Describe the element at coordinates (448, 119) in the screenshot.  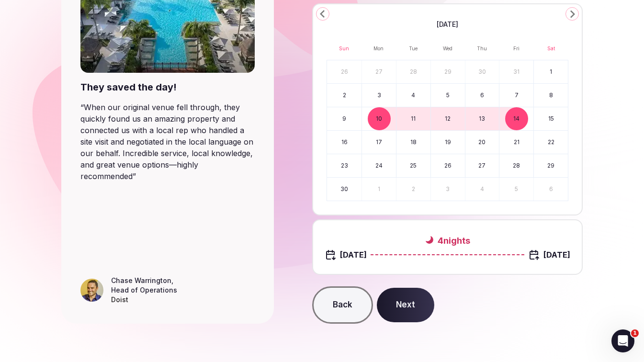
I see `button: Wednesday, November 12th, 2025, selected` at that location.